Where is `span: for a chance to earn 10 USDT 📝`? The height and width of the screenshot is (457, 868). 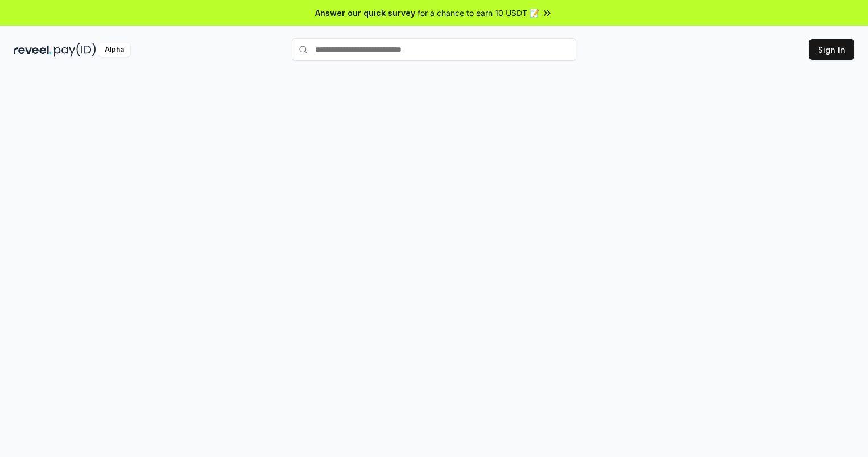 span: for a chance to earn 10 USDT 📝 is located at coordinates (478, 12).